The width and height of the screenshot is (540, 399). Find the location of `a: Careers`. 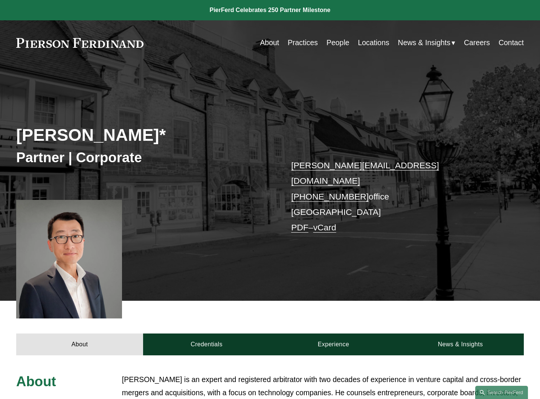

a: Careers is located at coordinates (477, 43).